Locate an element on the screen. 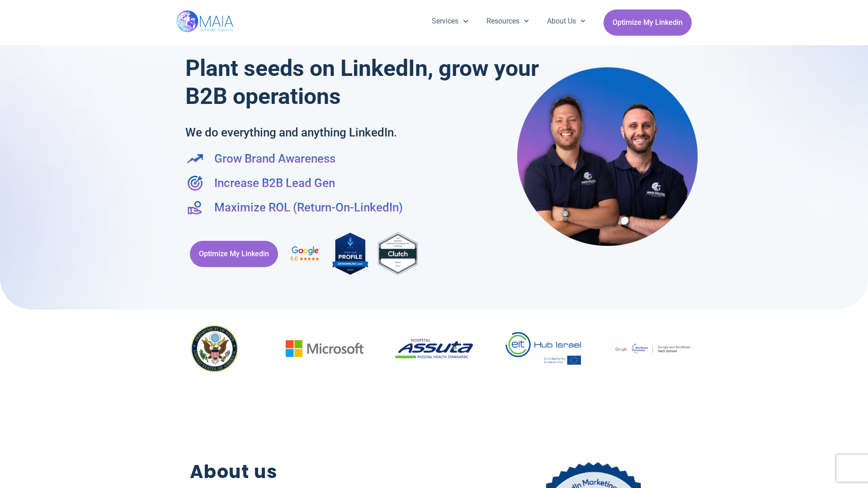 This screenshot has width=868, height=488. img: google-logo (1) is located at coordinates (653, 348).